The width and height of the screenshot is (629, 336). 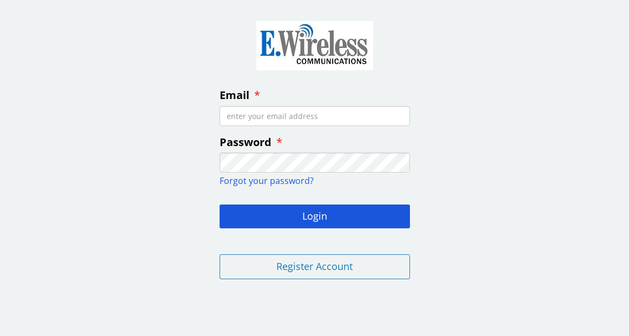 What do you see at coordinates (266, 181) in the screenshot?
I see `span: Forgot your password?` at bounding box center [266, 181].